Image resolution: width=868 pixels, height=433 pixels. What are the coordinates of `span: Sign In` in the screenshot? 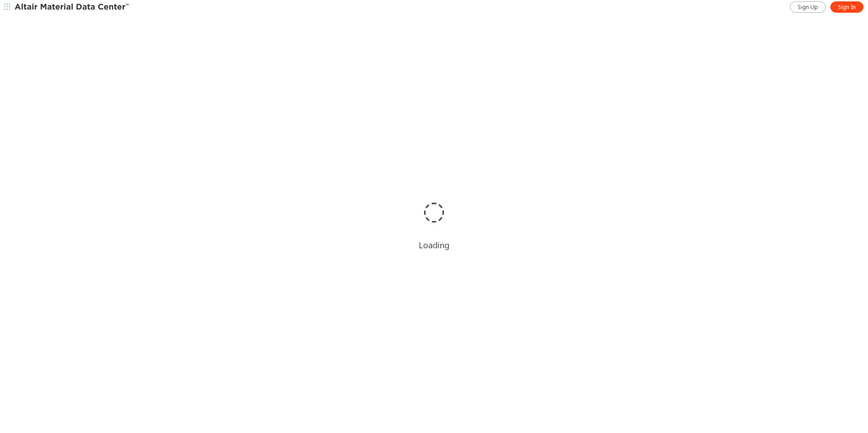 It's located at (847, 8).